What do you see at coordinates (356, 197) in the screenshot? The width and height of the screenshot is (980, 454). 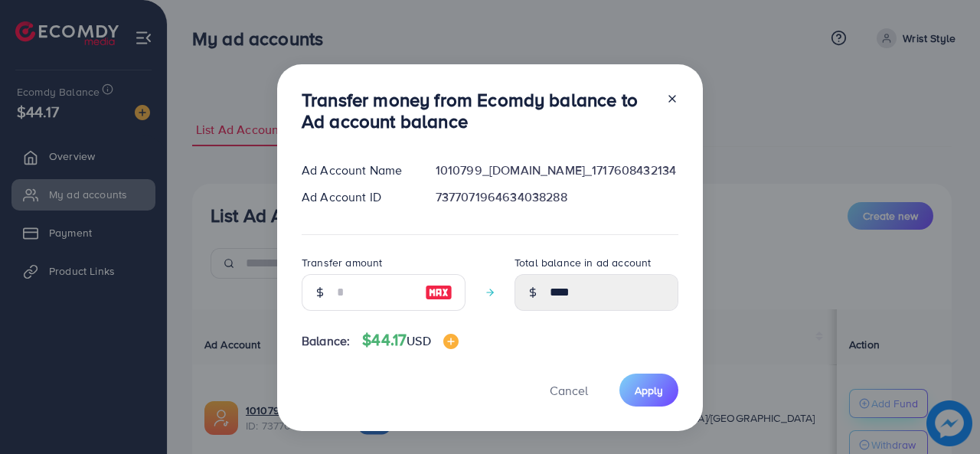 I see `div: Ad Account ID` at bounding box center [356, 197].